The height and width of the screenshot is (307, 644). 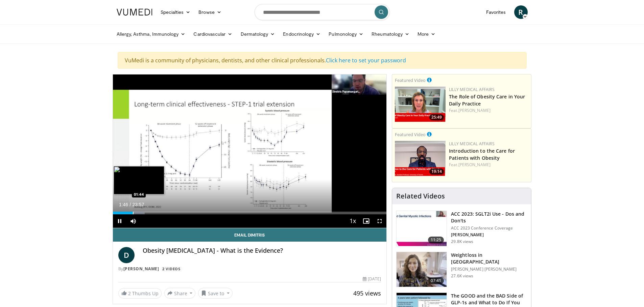 I want to click on a: Favorites, so click(x=496, y=12).